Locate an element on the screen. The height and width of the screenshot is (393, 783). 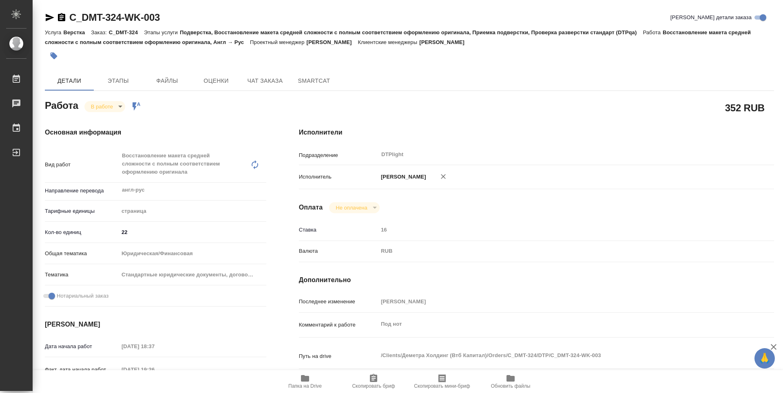
div: Стандартные юридические документы, договоры, уставы is located at coordinates (193, 275).